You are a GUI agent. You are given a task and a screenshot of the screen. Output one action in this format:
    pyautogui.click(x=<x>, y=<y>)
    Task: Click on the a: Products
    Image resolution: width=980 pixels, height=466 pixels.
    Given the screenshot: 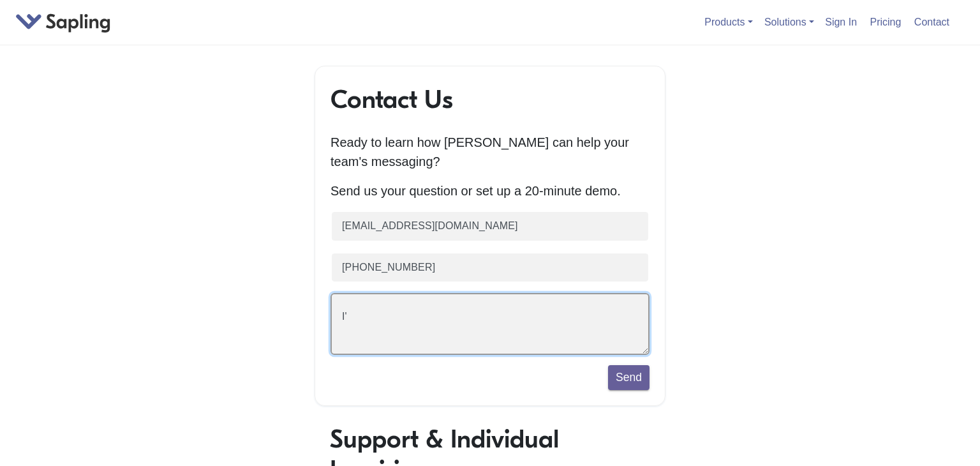 What is the action you would take?
    pyautogui.click(x=728, y=22)
    